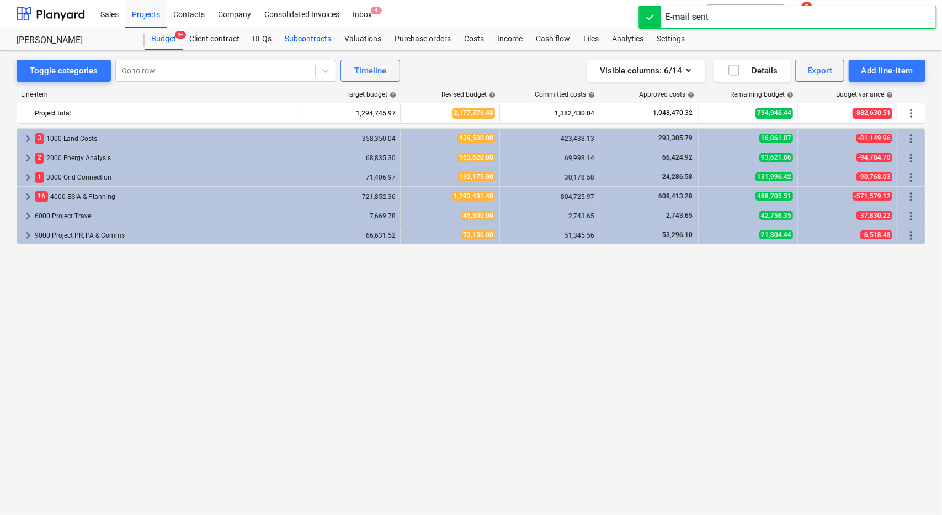  I want to click on div: Toggle categories, so click(63, 71).